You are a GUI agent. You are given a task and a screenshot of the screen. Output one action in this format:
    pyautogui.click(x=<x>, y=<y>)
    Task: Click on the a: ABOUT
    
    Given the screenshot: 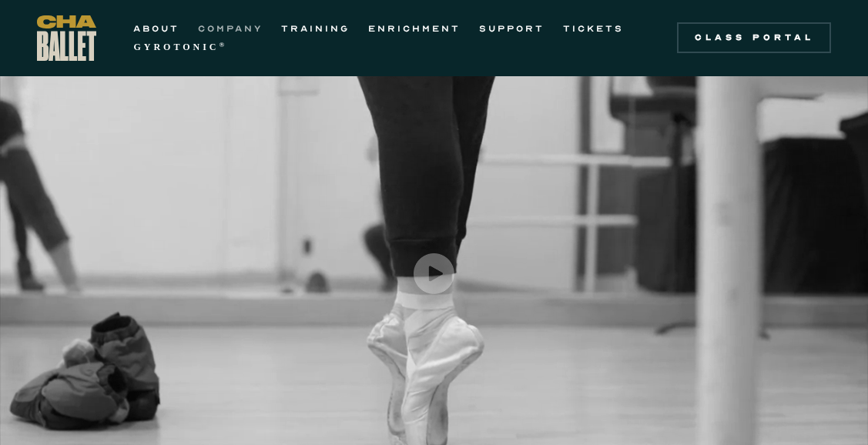 What is the action you would take?
    pyautogui.click(x=156, y=28)
    